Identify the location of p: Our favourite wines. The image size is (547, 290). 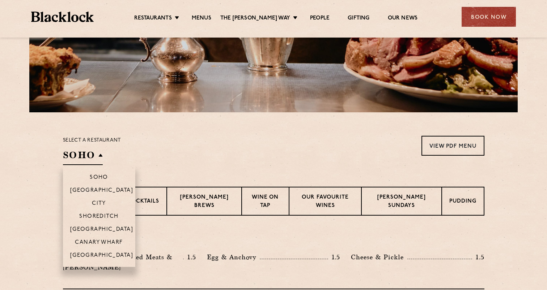
(325, 202).